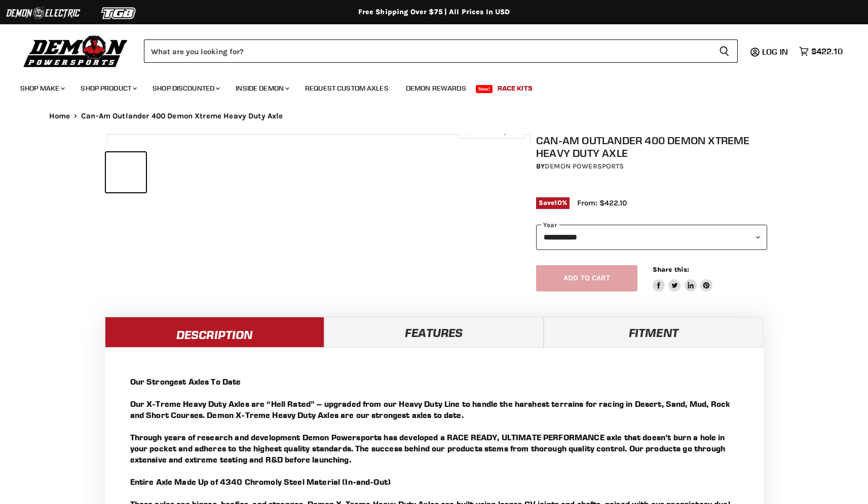  What do you see at coordinates (76, 51) in the screenshot?
I see `img: Demon Powersports` at bounding box center [76, 51].